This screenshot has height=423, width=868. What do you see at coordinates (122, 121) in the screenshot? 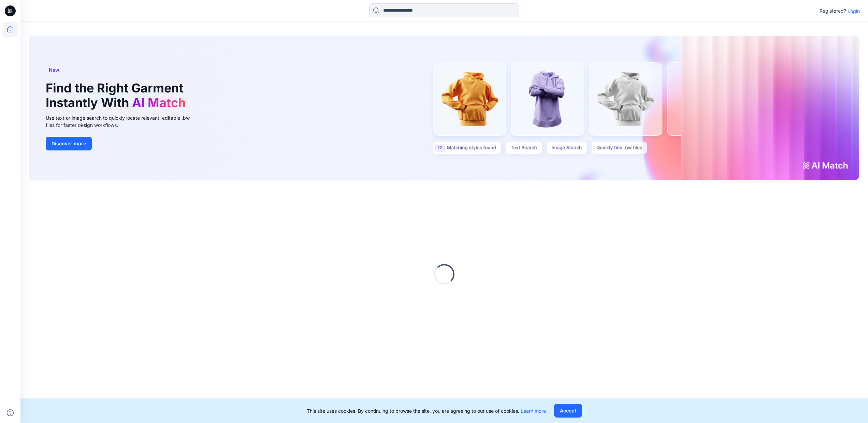
I see `div: Use text or image search to quickly locate relevant, editable .bw files for faster design workflows.` at bounding box center [122, 121].